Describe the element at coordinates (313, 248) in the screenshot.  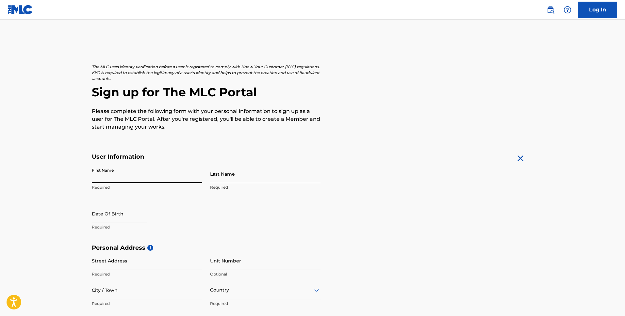
I see `h5: Personal Address` at that location.